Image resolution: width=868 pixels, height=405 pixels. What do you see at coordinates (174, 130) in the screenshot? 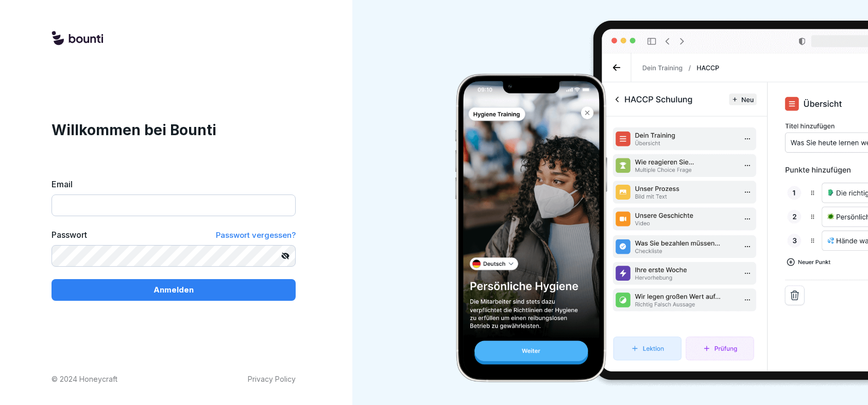
I see `h1: Willkommen bei Bounti` at bounding box center [174, 130].